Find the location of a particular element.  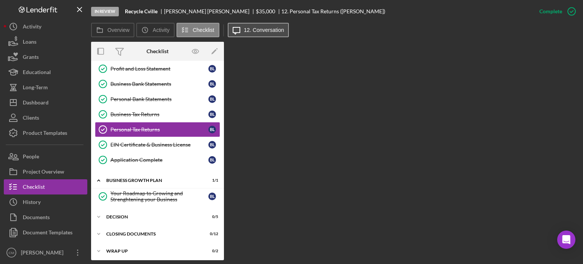

button: People is located at coordinates (46, 156).